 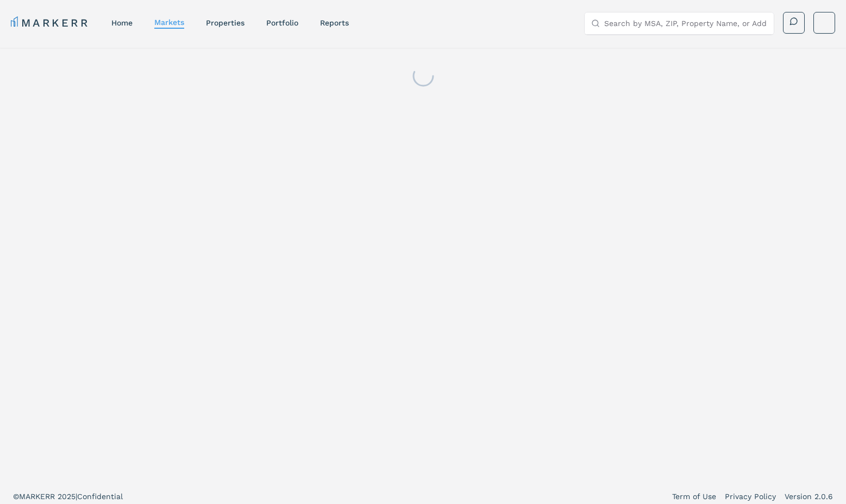 I want to click on input: Search by MSA, ZIP, Property Name, or Address, so click(x=686, y=23).